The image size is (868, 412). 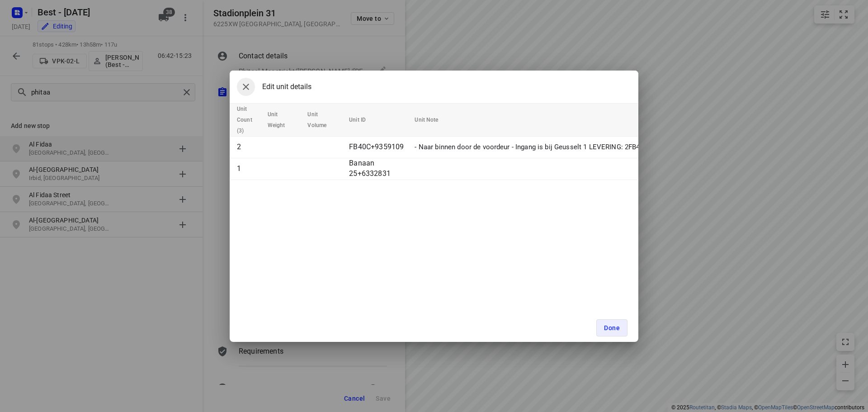 I want to click on td: Banaan 25+6332831, so click(x=378, y=168).